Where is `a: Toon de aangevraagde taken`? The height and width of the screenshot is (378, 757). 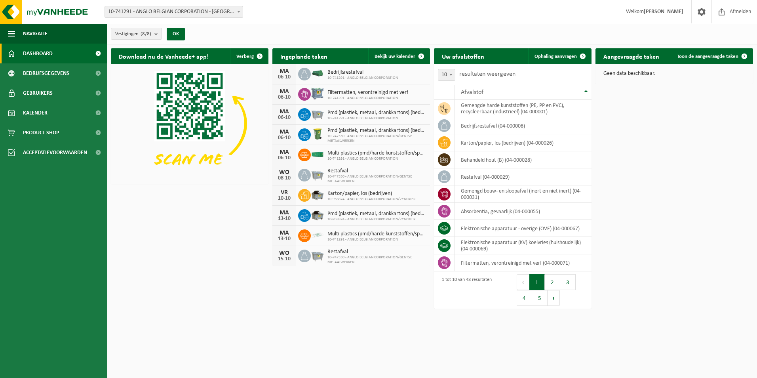 a: Toon de aangevraagde taken is located at coordinates (712, 56).